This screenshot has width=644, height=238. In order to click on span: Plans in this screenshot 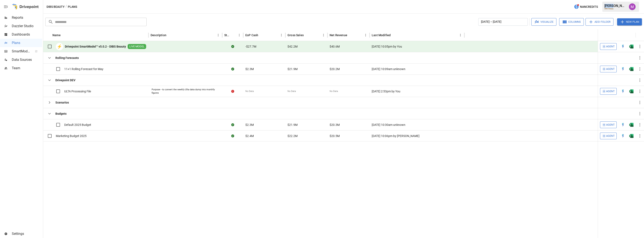, I will do `click(27, 43)`.